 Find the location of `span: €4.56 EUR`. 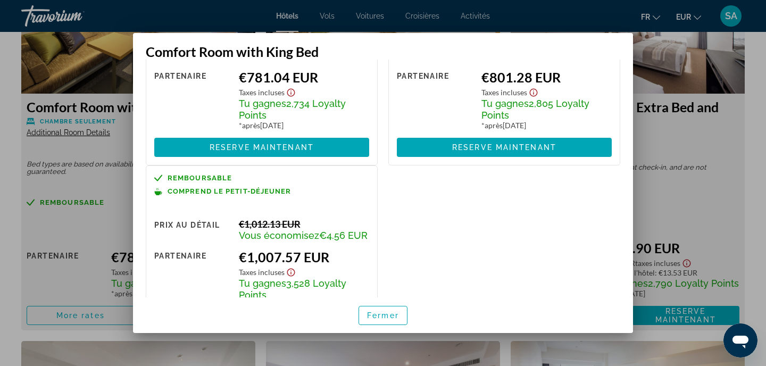

span: €4.56 EUR is located at coordinates (343, 235).